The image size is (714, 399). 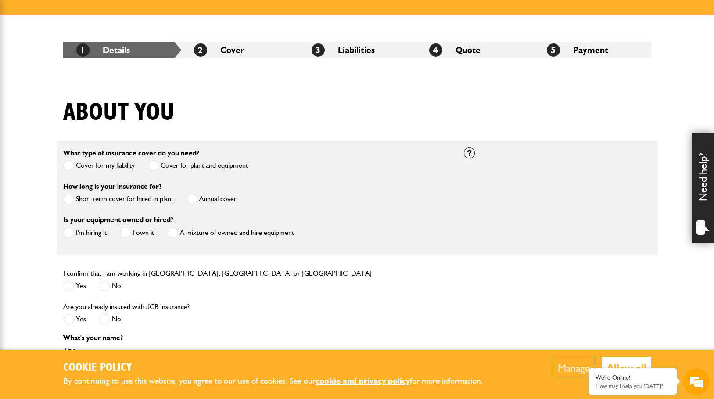 I want to click on li: Cover, so click(x=240, y=50).